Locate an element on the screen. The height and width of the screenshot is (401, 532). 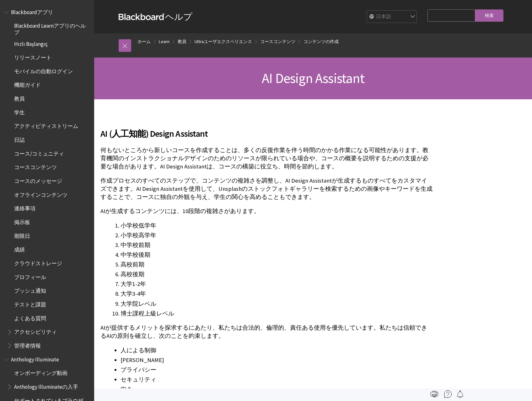
a: コンテンツの作成 is located at coordinates (321, 41).